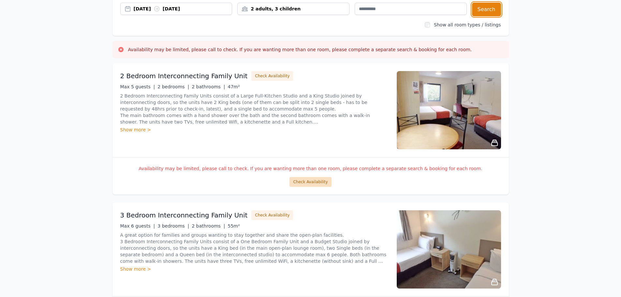 Image resolution: width=621 pixels, height=297 pixels. I want to click on span: 55m², so click(234, 226).